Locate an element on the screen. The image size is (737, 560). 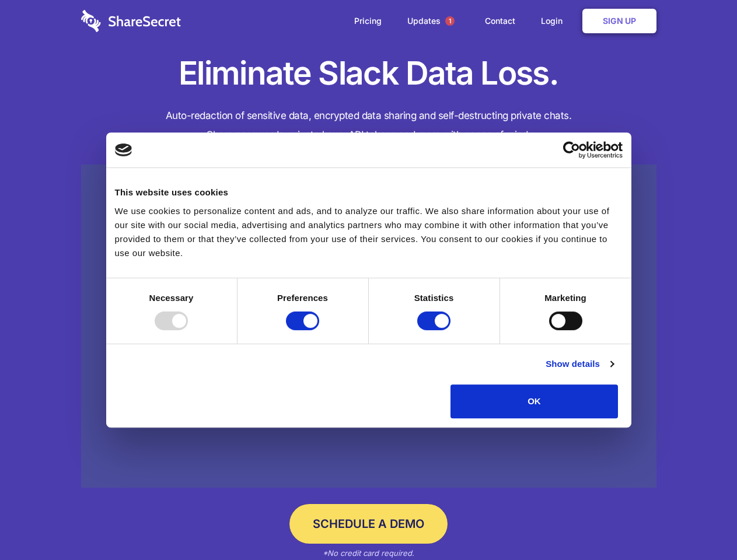
strong: Necessary is located at coordinates (171, 298).